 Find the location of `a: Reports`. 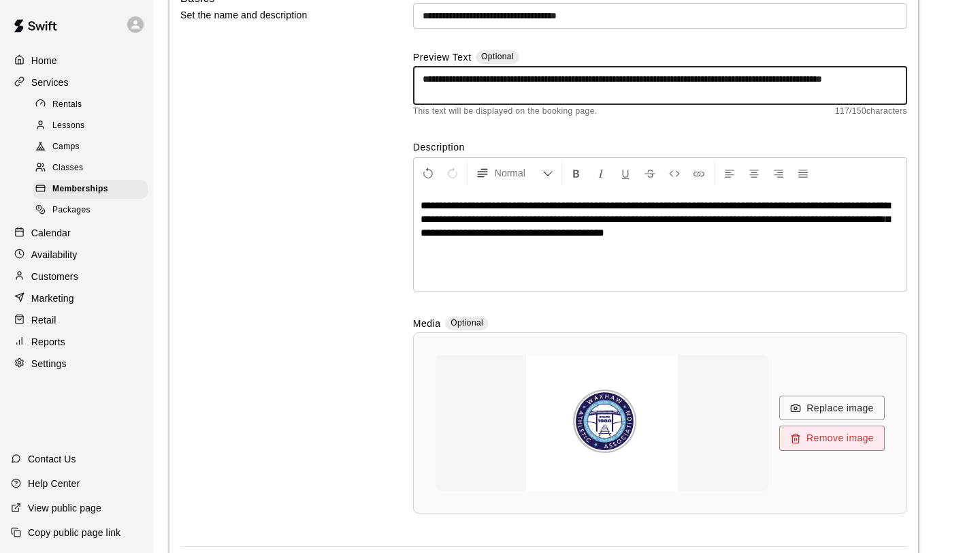

a: Reports is located at coordinates (76, 342).